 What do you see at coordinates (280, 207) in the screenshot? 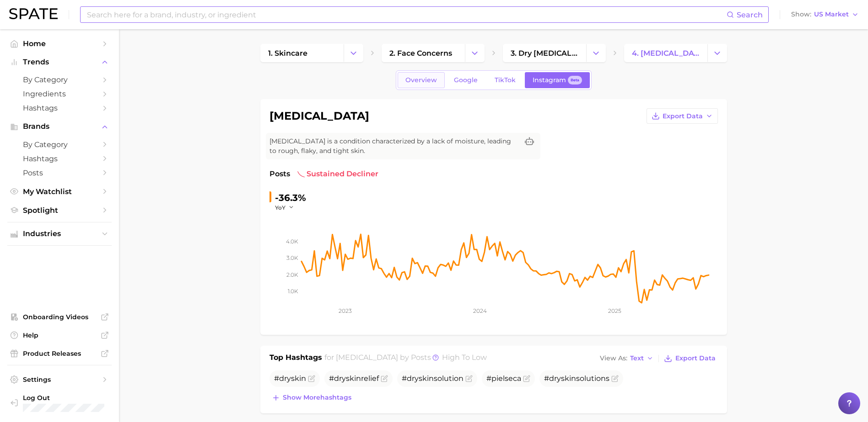
I see `span: YoY` at bounding box center [280, 207].